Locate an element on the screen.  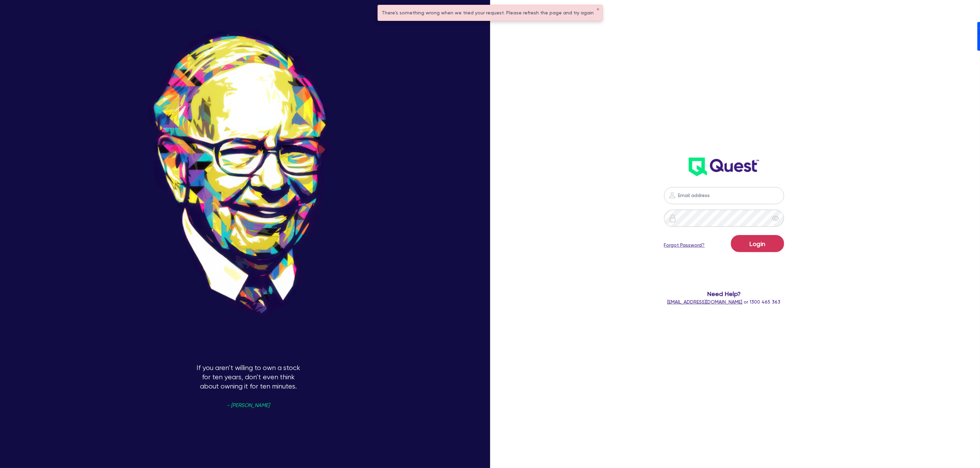
div: There's something wrong when we tried your request. Please refresh the page and try again is located at coordinates (490, 13).